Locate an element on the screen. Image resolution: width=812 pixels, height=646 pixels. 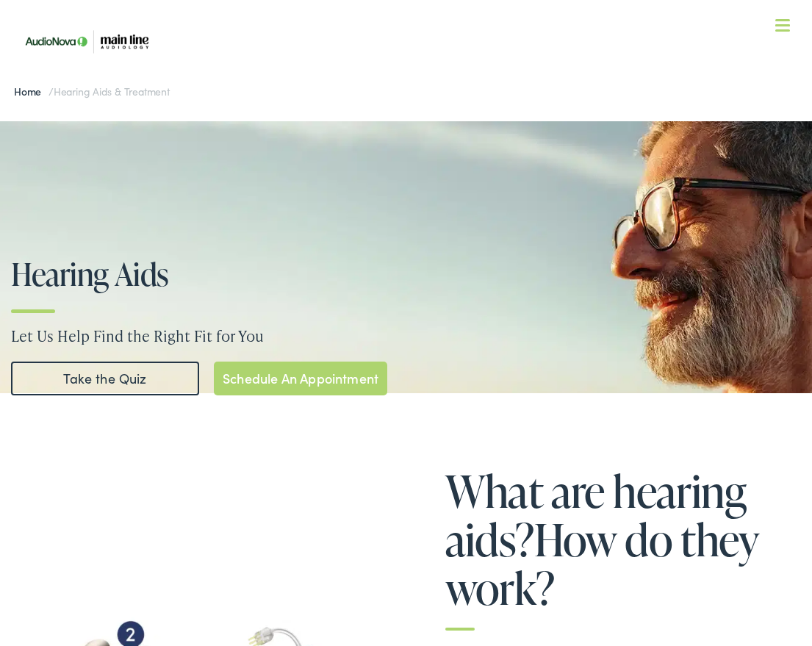
h1: Hearing Aids is located at coordinates (411, 274).